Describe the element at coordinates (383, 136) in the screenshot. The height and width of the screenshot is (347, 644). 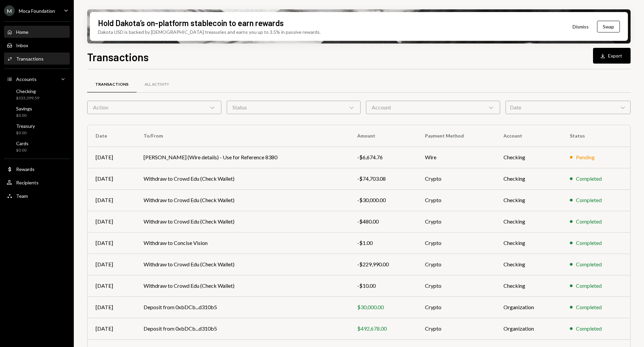
I see `th: Amount` at that location.